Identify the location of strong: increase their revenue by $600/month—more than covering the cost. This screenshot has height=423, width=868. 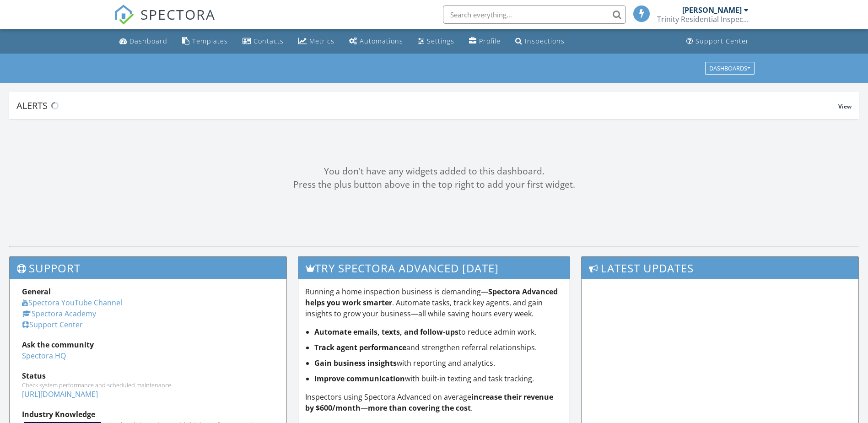
(429, 403).